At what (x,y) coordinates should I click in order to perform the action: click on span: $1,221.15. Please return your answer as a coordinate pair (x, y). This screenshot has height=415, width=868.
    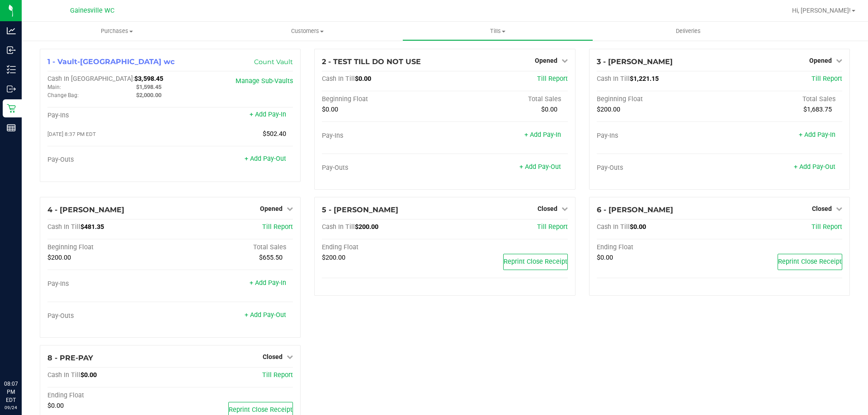
    Looking at the image, I should click on (644, 79).